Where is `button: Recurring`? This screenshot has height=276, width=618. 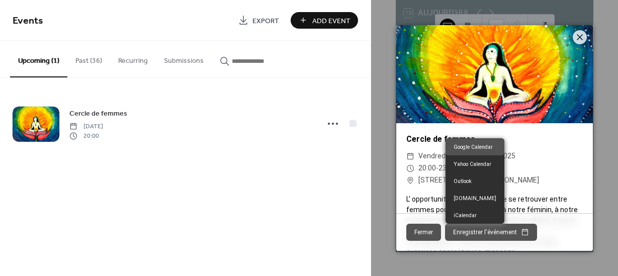 button: Recurring is located at coordinates (133, 58).